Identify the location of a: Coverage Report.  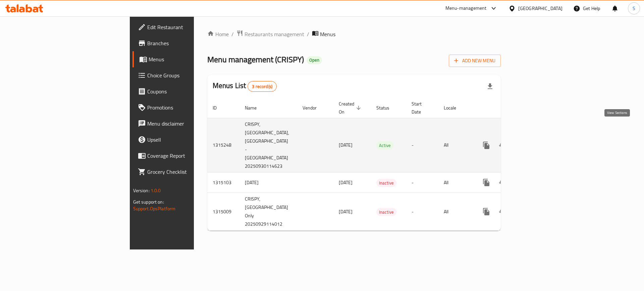
(185, 156).